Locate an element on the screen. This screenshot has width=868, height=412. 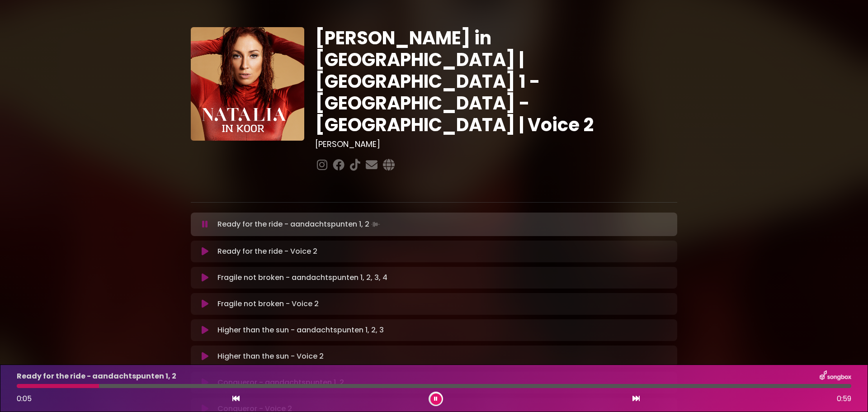
img: songbox-logo-white.png is located at coordinates (835, 376).